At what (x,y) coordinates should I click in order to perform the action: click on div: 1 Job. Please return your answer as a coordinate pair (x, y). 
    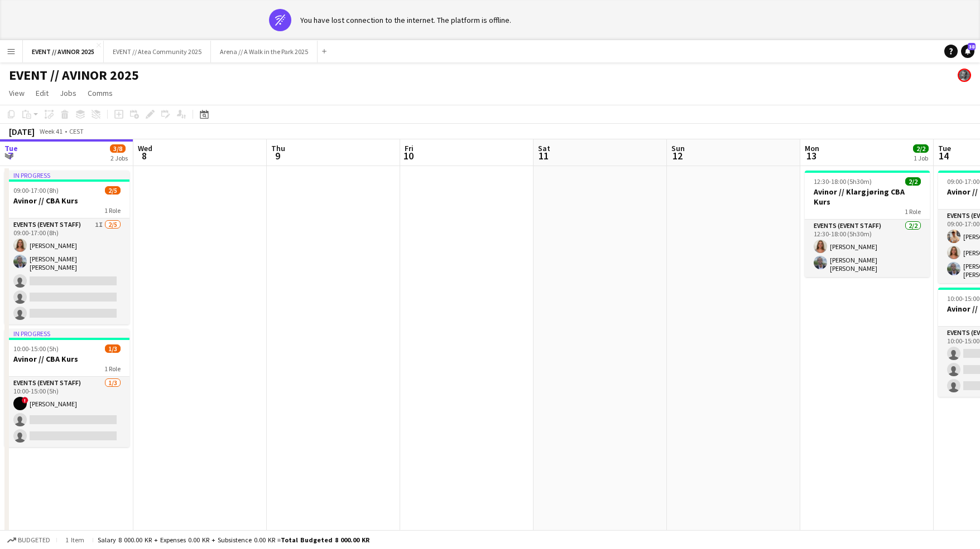
    Looking at the image, I should click on (921, 157).